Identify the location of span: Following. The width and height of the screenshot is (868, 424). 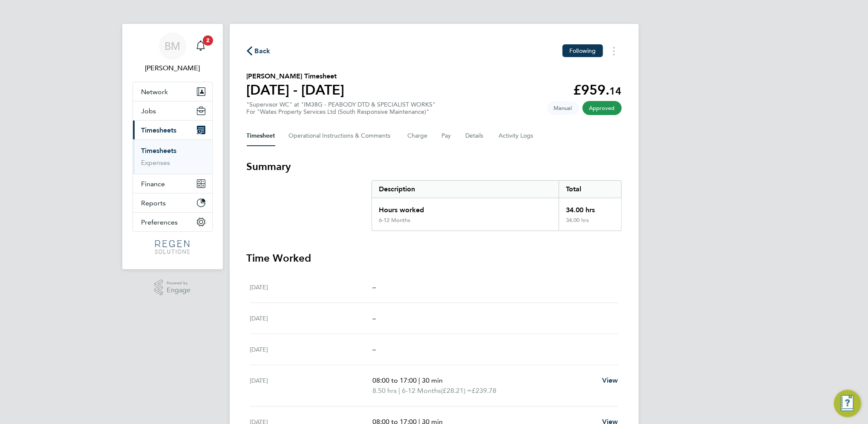
(582, 50).